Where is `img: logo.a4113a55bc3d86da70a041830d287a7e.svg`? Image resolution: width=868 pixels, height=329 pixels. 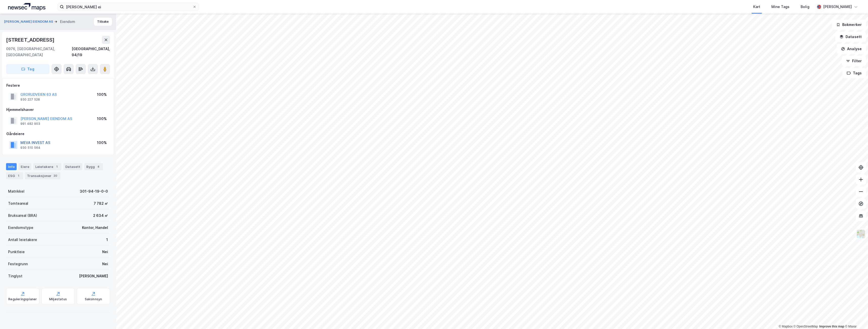
img: logo.a4113a55bc3d86da70a041830d287a7e.svg is located at coordinates (26, 7).